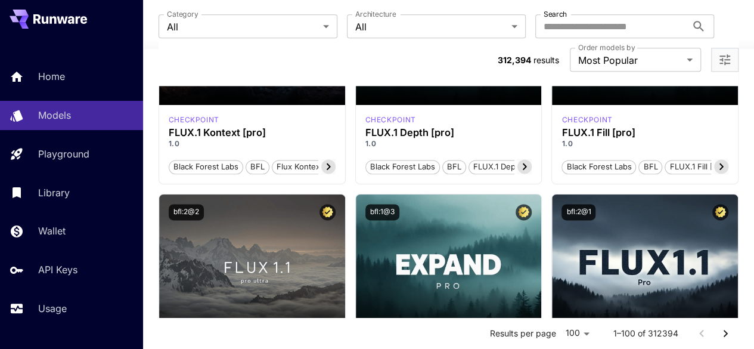 This screenshot has height=349, width=754. What do you see at coordinates (555, 14) in the screenshot?
I see `label: Search` at bounding box center [555, 14].